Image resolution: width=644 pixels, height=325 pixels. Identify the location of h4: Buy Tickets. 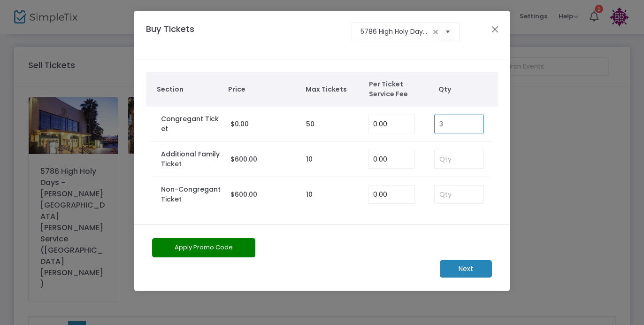
(185, 35).